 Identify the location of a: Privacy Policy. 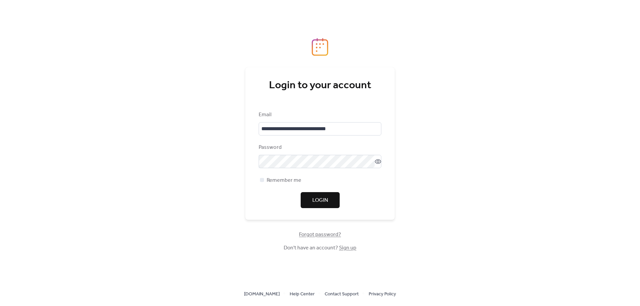
(382, 294).